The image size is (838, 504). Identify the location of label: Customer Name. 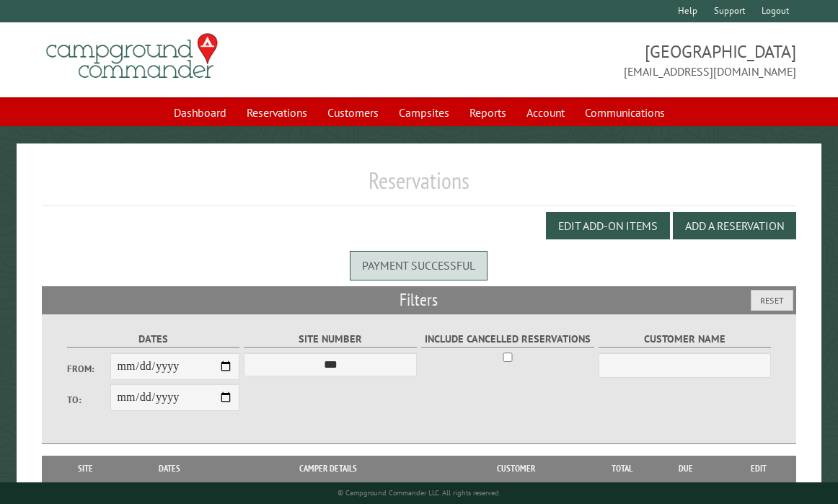
(684, 339).